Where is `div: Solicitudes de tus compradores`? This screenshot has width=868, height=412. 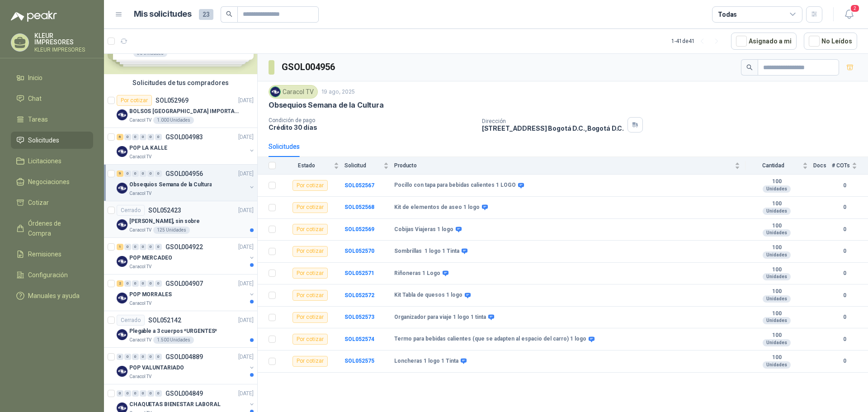 div: Solicitudes de tus compradores is located at coordinates (180, 83).